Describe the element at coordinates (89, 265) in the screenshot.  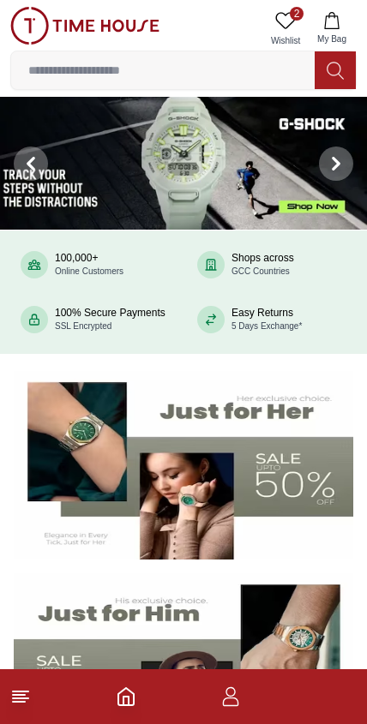
I see `div: 100,000+` at that location.